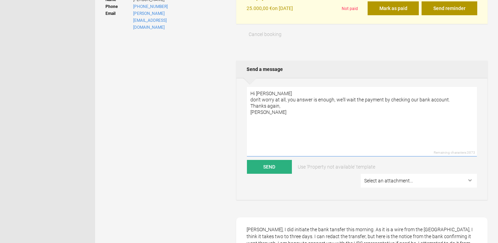 Image resolution: width=498 pixels, height=243 pixels. Describe the element at coordinates (354, 8) in the screenshot. I see `div: Not paid` at that location.